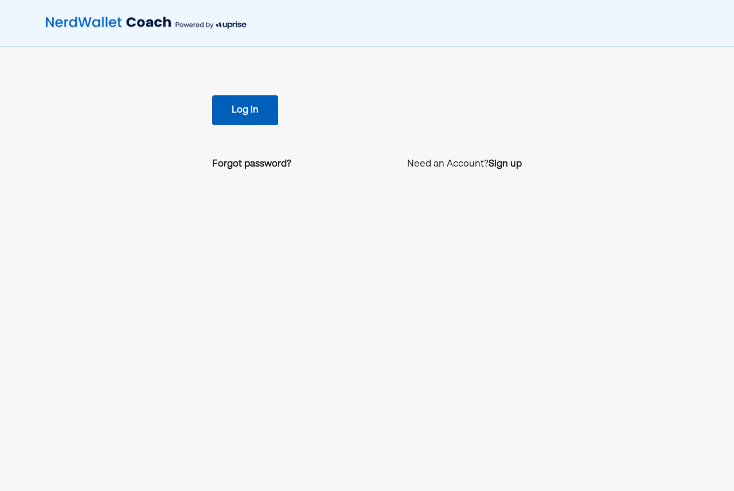  Describe the element at coordinates (252, 164) in the screenshot. I see `div: Forgot password?` at that location.